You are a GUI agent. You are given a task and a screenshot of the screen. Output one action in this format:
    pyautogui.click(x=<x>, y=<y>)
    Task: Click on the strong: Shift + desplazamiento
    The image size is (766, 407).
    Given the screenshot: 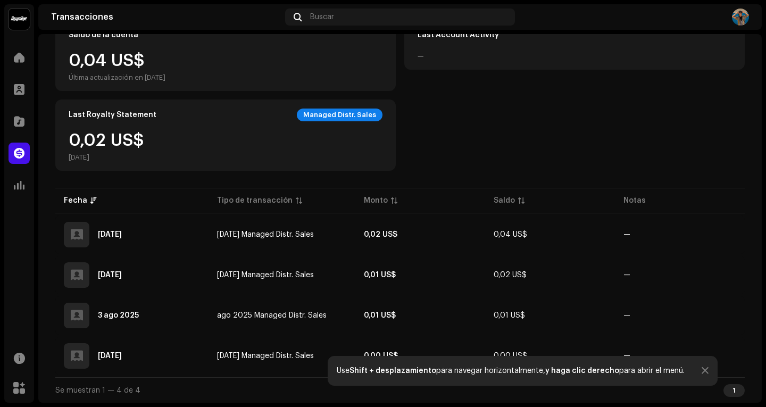 What is the action you would take?
    pyautogui.click(x=393, y=371)
    